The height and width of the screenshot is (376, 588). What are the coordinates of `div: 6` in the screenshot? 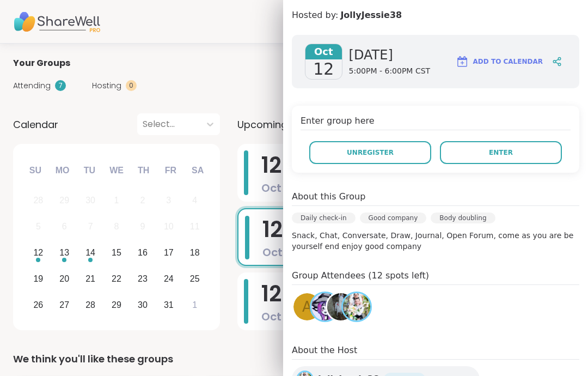 It's located at (64, 226).